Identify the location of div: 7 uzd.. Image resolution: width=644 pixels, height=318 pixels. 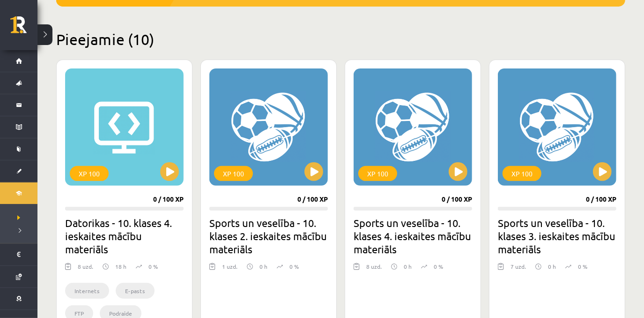
(518, 269).